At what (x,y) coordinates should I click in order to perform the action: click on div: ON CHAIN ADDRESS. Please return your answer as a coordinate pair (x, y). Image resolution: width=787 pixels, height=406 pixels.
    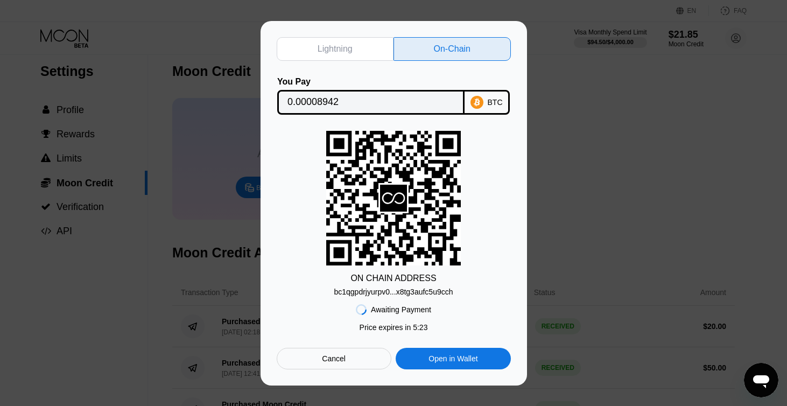
    Looking at the image, I should click on (393, 278).